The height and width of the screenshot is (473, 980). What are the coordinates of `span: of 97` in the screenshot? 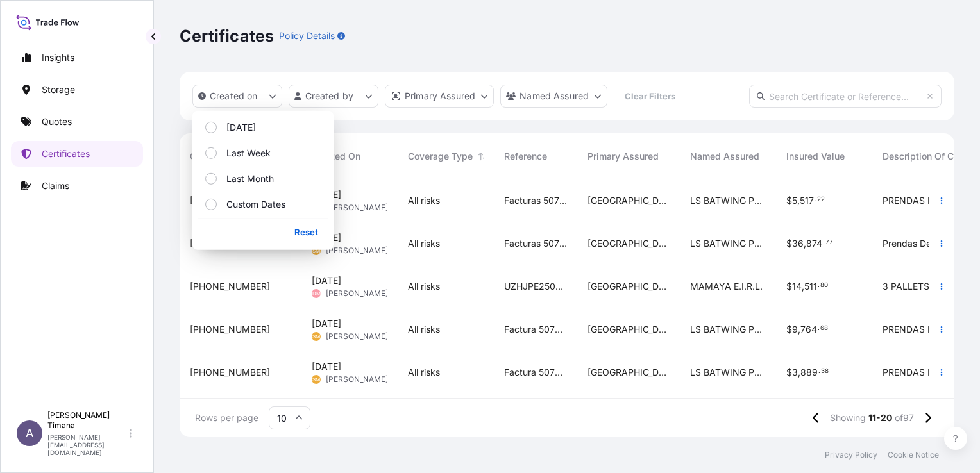 It's located at (904, 418).